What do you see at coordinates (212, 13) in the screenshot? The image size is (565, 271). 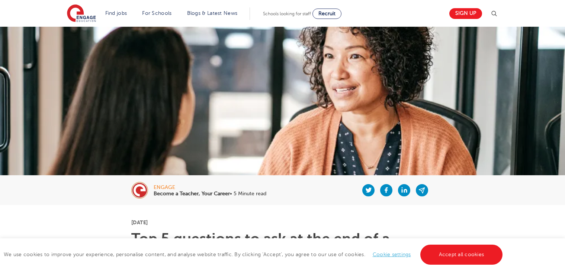 I see `a: Blogs & Latest News` at bounding box center [212, 13].